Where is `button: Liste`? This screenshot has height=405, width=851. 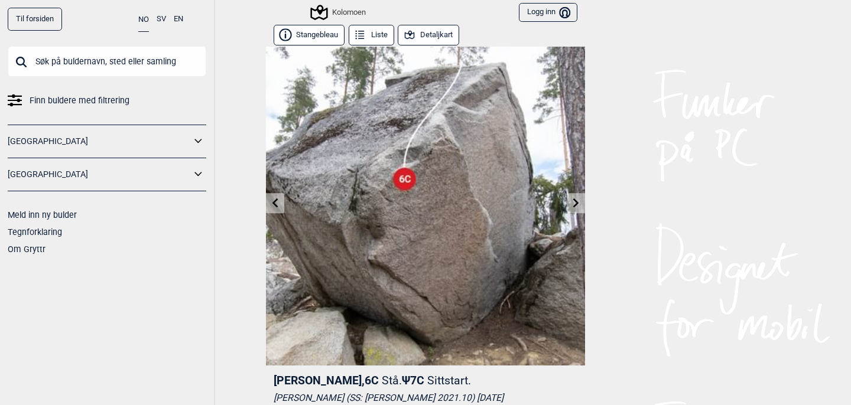
button: Liste is located at coordinates (371, 35).